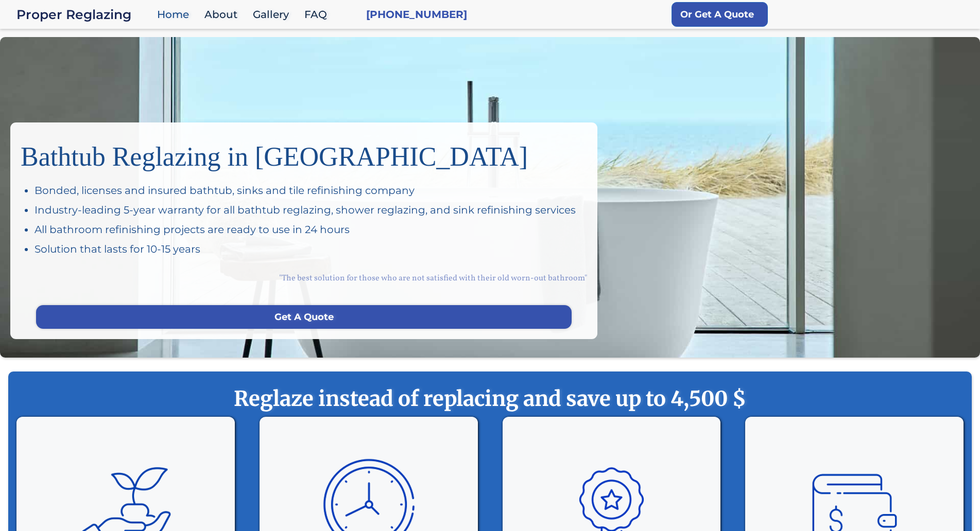  What do you see at coordinates (176, 14) in the screenshot?
I see `a: Home` at bounding box center [176, 14].